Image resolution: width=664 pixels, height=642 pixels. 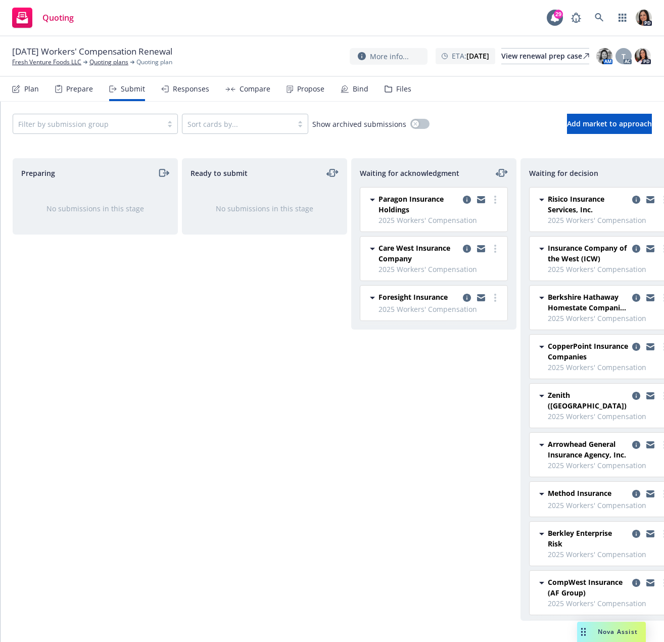 What do you see at coordinates (588, 204) in the screenshot?
I see `span: Risico Insurance Services, Inc.` at bounding box center [588, 204].